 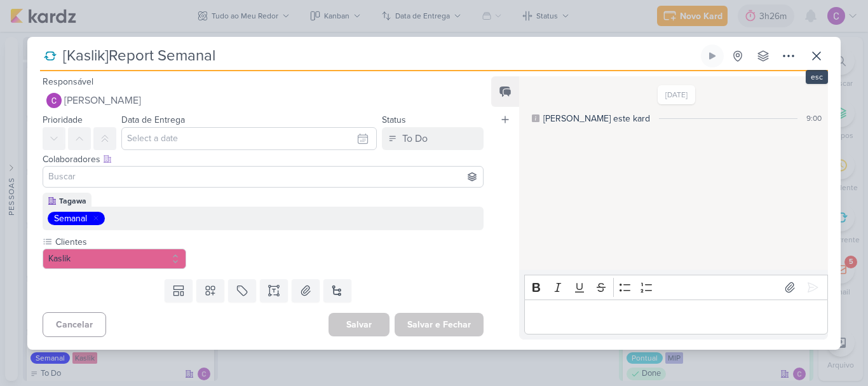 What do you see at coordinates (72, 201) in the screenshot?
I see `div: Tagawa` at bounding box center [72, 201].